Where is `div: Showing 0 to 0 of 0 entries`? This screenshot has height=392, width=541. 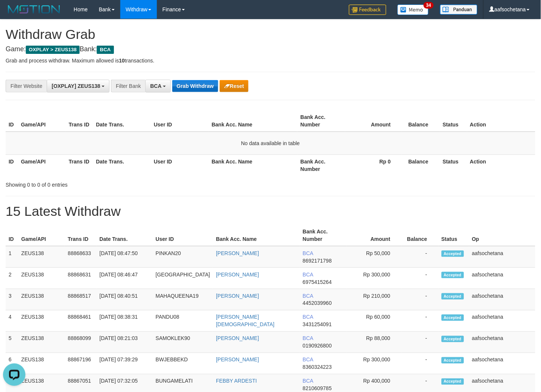
div: Showing 0 to 0 of 0 entries is located at coordinates (112, 183).